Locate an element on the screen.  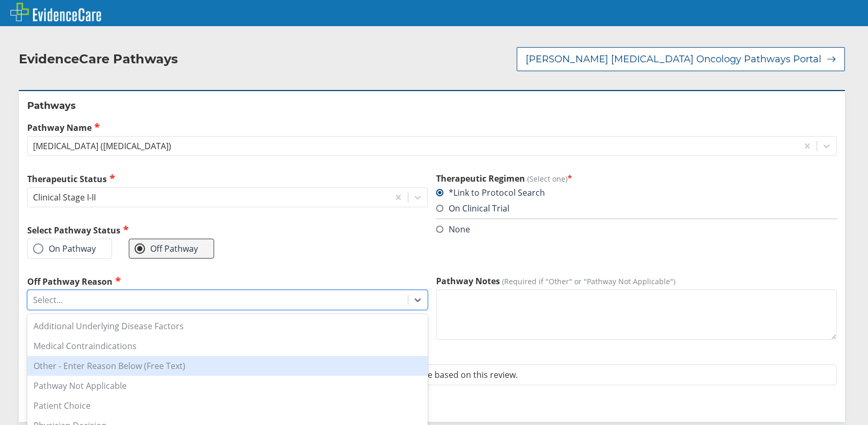
div: Other - Enter Reason Below (Free Text) is located at coordinates (227, 366).